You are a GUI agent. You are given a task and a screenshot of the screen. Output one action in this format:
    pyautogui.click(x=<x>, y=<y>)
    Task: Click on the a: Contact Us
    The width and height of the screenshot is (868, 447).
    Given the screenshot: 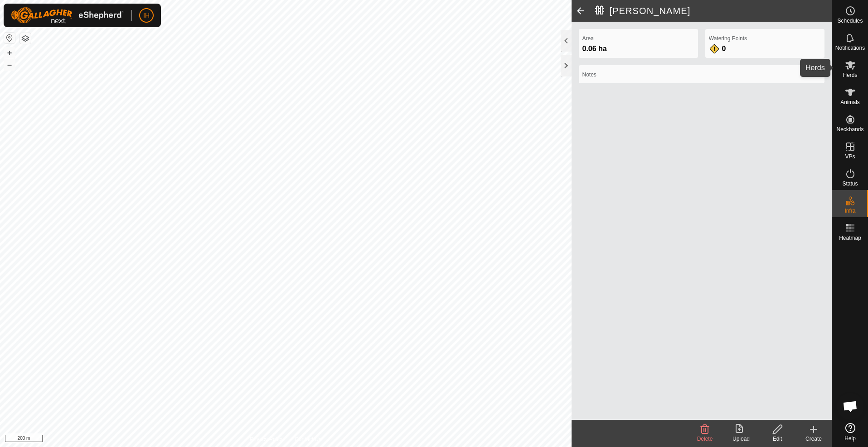 What is the action you would take?
    pyautogui.click(x=308, y=440)
    